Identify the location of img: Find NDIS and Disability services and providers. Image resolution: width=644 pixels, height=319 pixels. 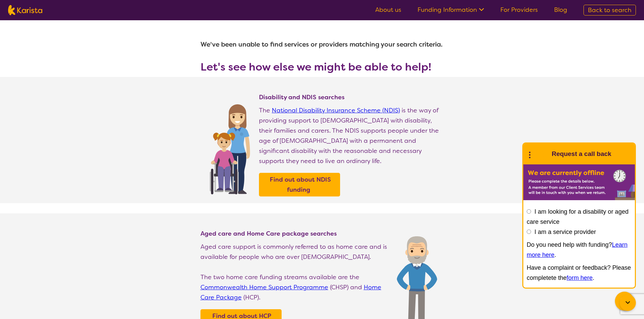
(230, 147).